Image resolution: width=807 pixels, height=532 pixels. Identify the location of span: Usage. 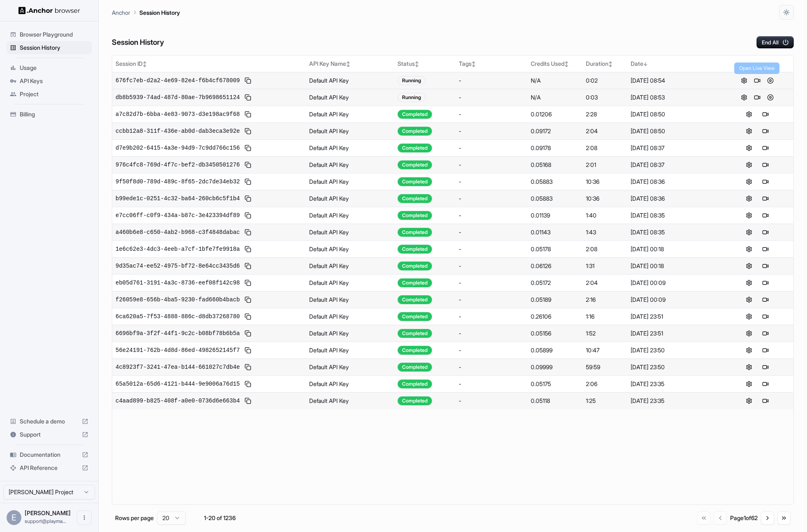
(54, 68).